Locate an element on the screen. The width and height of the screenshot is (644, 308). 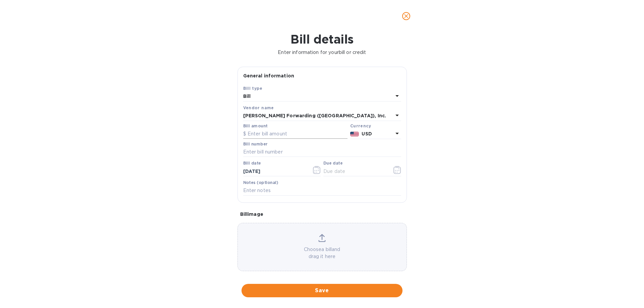
input: $ Enter bill amount is located at coordinates (296, 134).